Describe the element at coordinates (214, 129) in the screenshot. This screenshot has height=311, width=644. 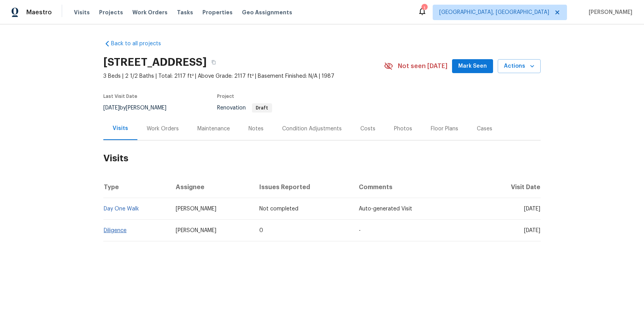
I see `div: Maintenance` at that location.